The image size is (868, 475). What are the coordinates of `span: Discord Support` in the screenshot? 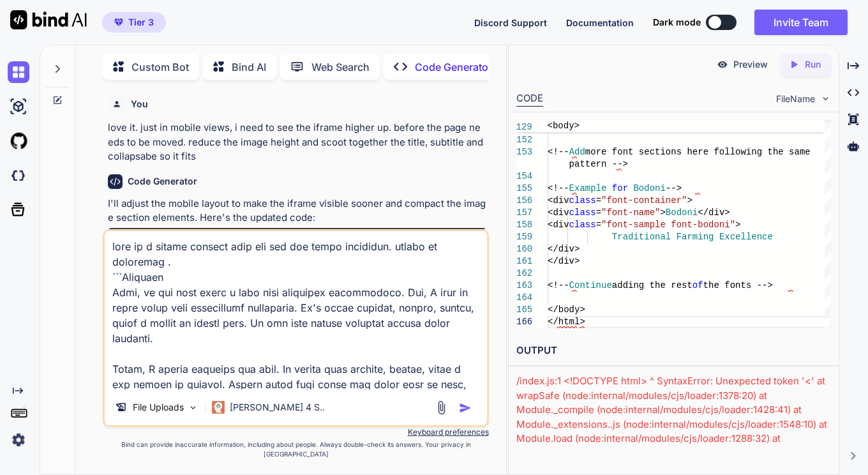 It's located at (510, 22).